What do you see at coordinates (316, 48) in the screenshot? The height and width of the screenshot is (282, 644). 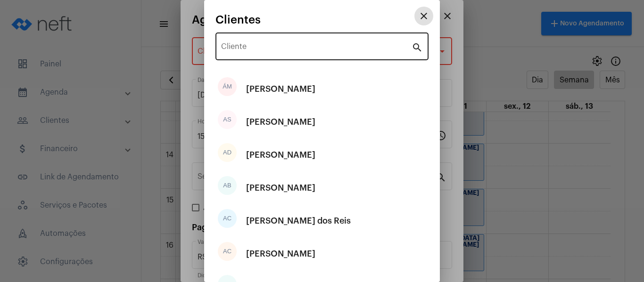 I see `input: Pesquisar cliente` at bounding box center [316, 48].